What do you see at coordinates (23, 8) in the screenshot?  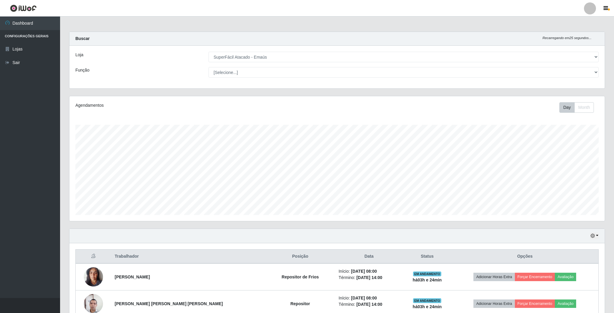 I see `img: CoreUI Logo` at bounding box center [23, 8].